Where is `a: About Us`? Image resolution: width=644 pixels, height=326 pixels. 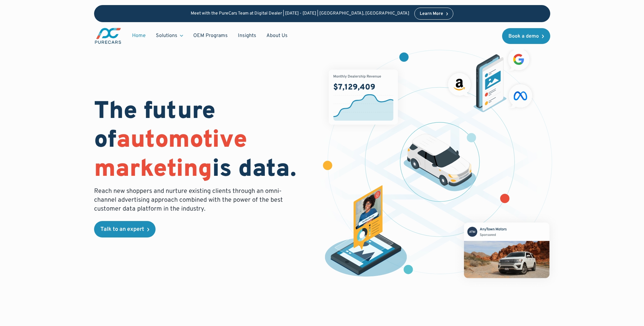
a: About Us is located at coordinates (277, 36).